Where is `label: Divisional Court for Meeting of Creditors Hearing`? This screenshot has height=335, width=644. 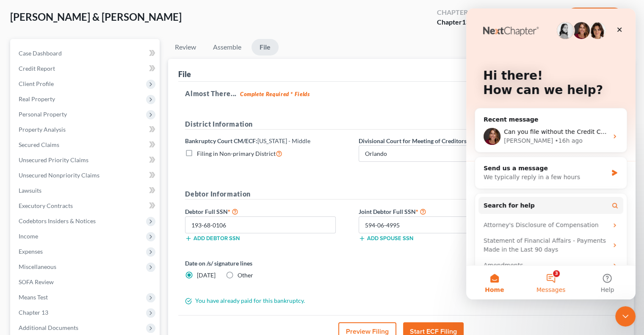 label: Divisional Court for Meeting of Creditors Hearing is located at coordinates (425, 141).